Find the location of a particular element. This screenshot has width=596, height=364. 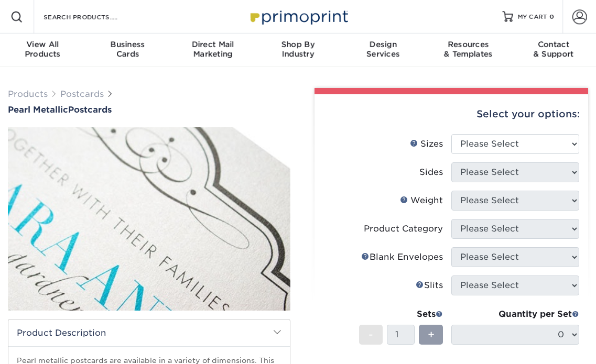

div: Weight is located at coordinates (421, 201).